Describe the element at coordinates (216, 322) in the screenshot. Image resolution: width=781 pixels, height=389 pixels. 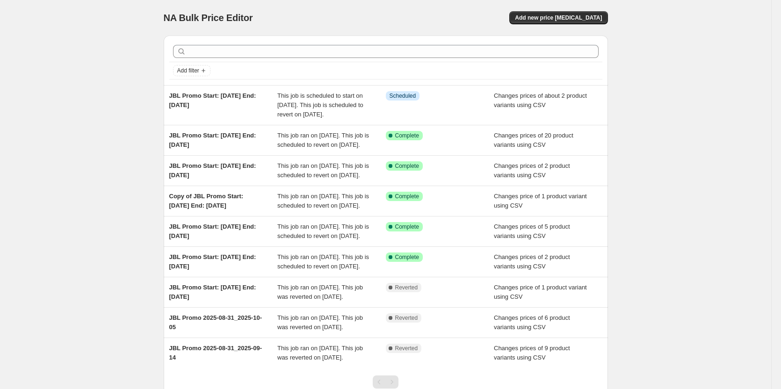
I see `span: JBL Promo 2025-08-31_2025-10-05` at that location.